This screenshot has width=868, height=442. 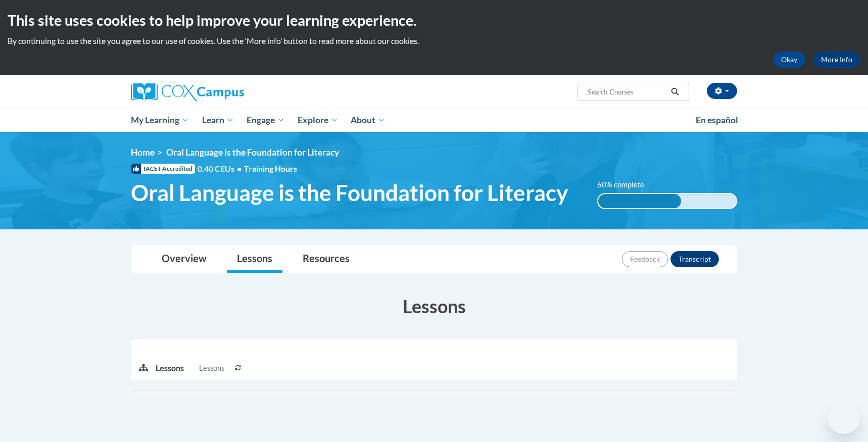 What do you see at coordinates (722, 91) in the screenshot?
I see `button: Account Settings` at bounding box center [722, 91].